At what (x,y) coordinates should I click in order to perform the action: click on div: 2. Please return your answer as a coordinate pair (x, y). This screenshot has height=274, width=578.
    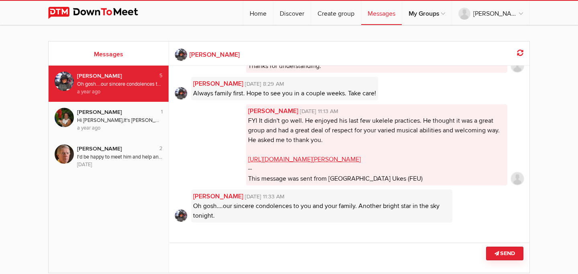
    Looking at the image, I should click on (157, 148).